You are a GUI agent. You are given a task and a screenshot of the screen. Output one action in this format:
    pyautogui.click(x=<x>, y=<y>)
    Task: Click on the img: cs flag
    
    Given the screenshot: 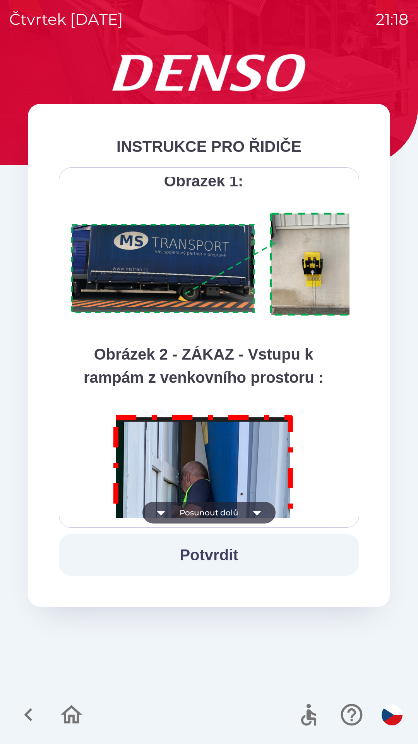 What is the action you would take?
    pyautogui.click(x=392, y=715)
    